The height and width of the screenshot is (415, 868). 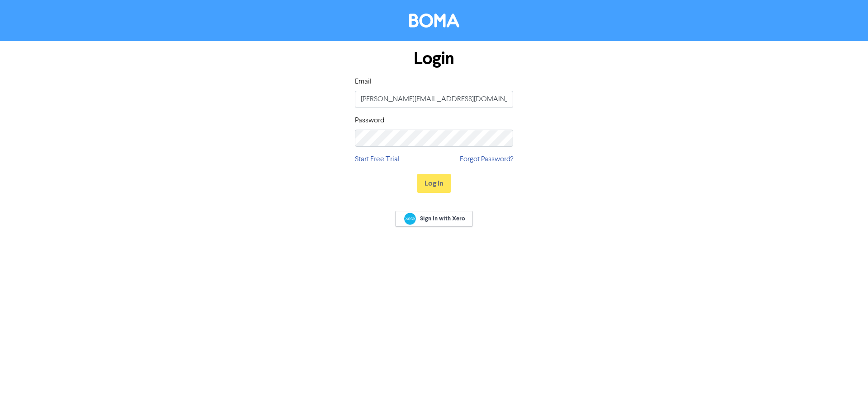 I want to click on label: Password, so click(x=369, y=120).